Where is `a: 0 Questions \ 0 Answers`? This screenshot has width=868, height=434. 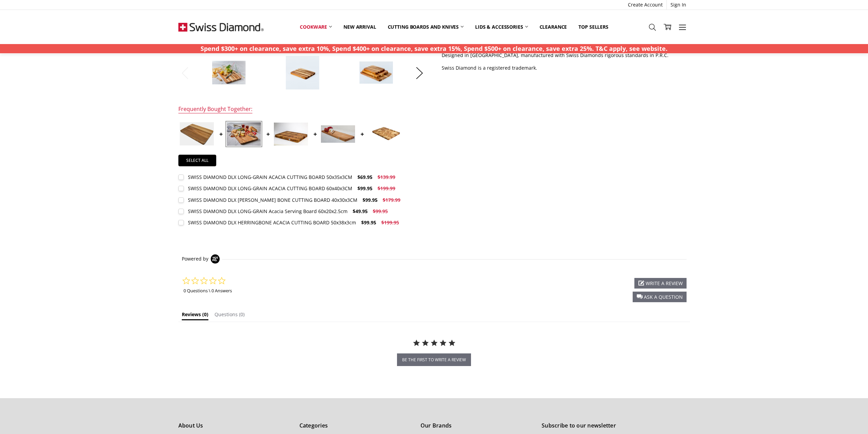 a: 0 Questions \ 0 Answers is located at coordinates (208, 290).